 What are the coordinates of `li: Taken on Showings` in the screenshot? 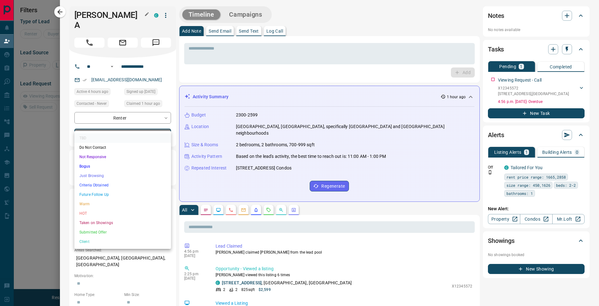 It's located at (123, 223).